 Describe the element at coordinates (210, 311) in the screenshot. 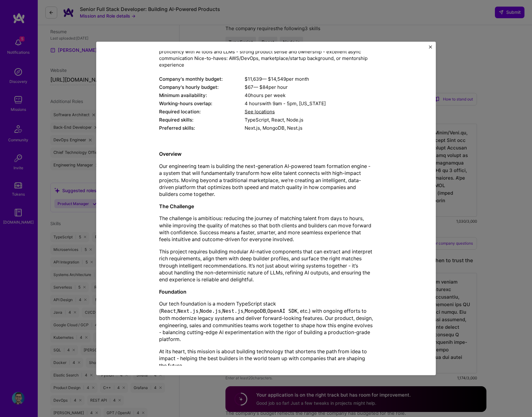

I see `code: Node.js` at that location.